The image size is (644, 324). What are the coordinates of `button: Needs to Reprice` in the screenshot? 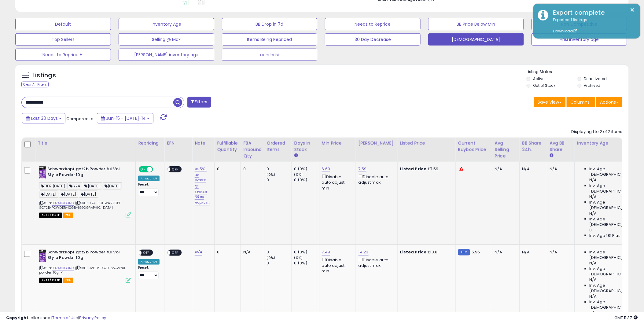 It's located at (372, 24).